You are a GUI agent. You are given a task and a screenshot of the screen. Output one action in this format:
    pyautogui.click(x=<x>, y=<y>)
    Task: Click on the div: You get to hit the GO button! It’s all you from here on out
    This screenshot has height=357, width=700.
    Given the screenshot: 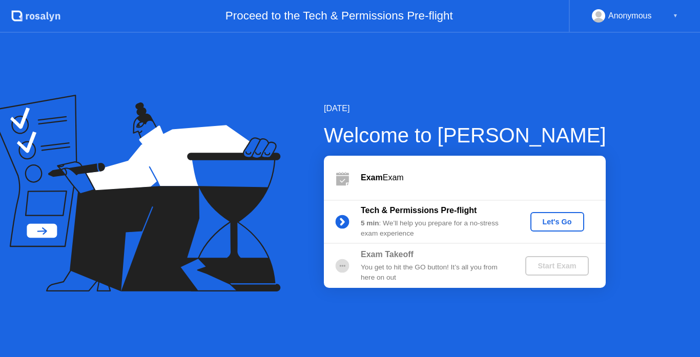 What is the action you would take?
    pyautogui.click(x=434, y=273)
    